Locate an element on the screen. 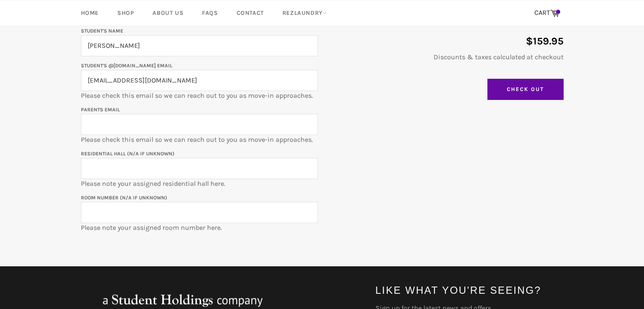  p: Please note your assigned residential hall here. is located at coordinates (200, 169).